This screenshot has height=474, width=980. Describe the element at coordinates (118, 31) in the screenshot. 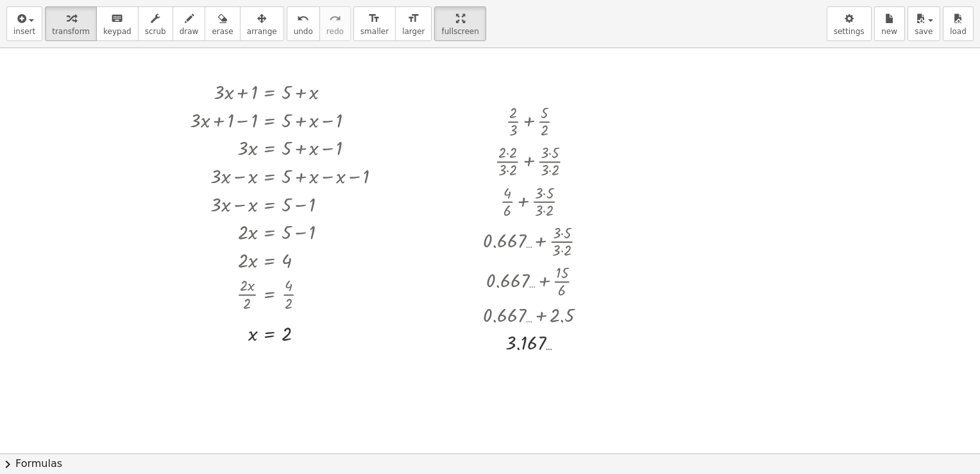

I see `span: keypad` at that location.